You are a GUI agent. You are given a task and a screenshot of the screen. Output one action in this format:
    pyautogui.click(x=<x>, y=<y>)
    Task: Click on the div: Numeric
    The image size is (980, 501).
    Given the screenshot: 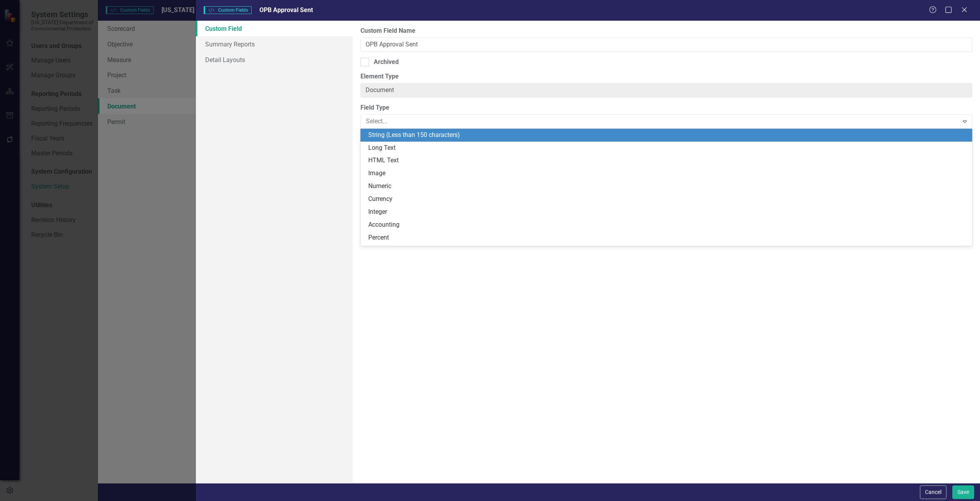 What is the action you would take?
    pyautogui.click(x=668, y=186)
    